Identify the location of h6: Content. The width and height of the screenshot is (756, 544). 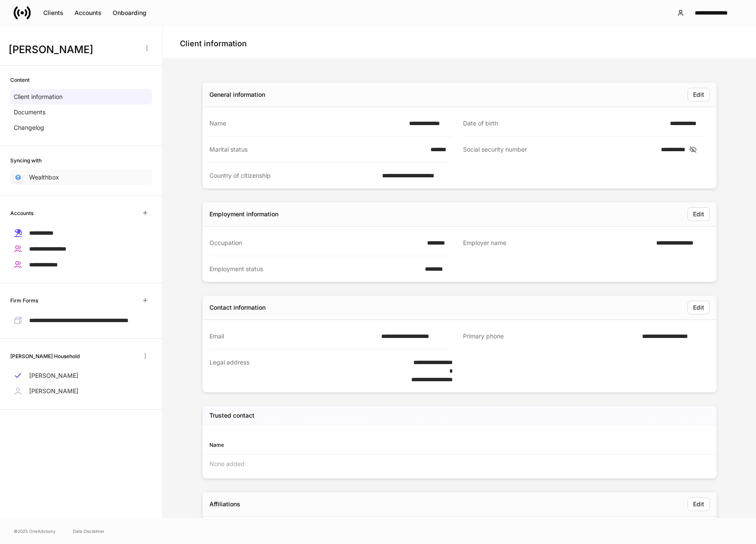
(20, 80).